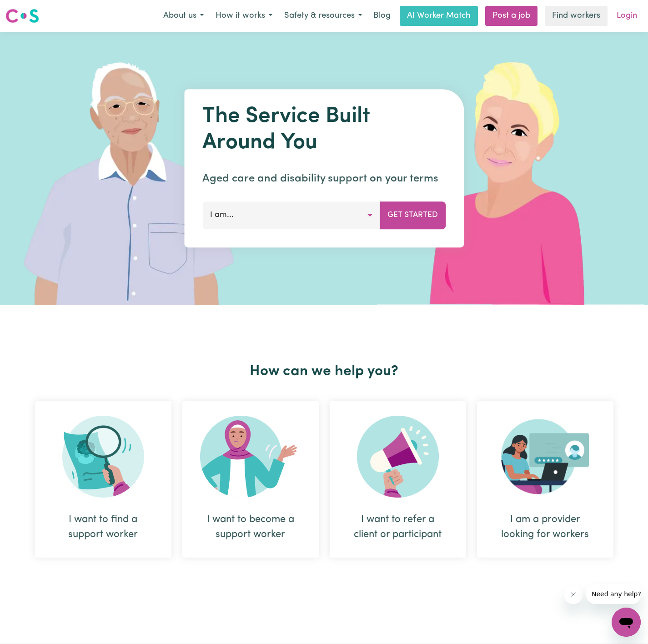 This screenshot has height=644, width=648. I want to click on h2: How can we help you?, so click(324, 372).